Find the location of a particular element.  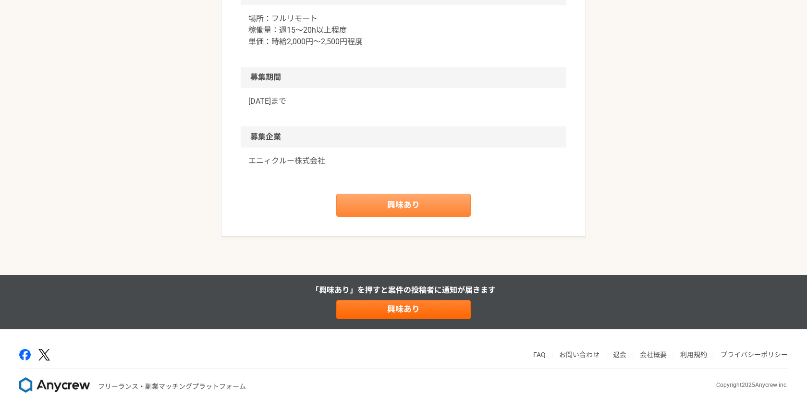

a: 会社概要 is located at coordinates (654, 355).